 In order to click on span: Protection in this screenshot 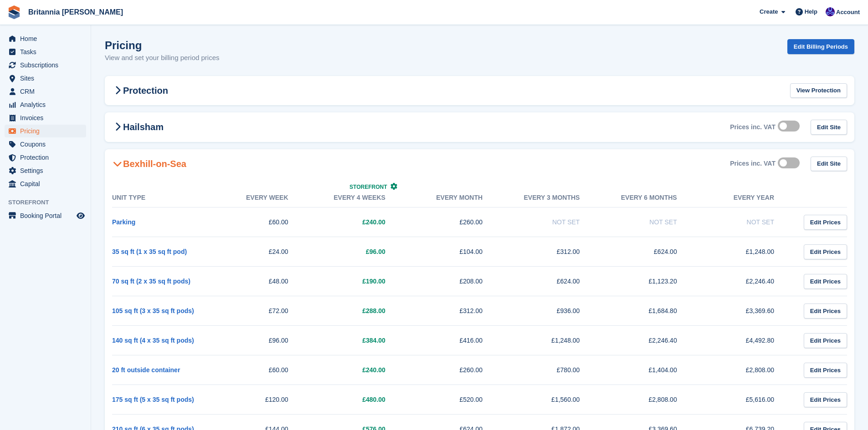, I will do `click(47, 158)`.